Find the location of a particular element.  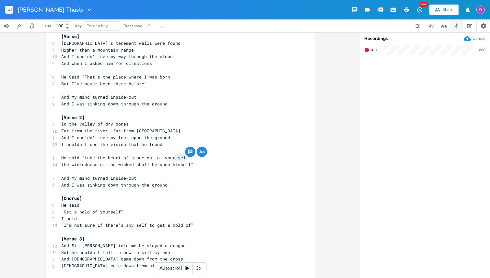

span: He Said "That's the place where I was born is located at coordinates (116, 77).